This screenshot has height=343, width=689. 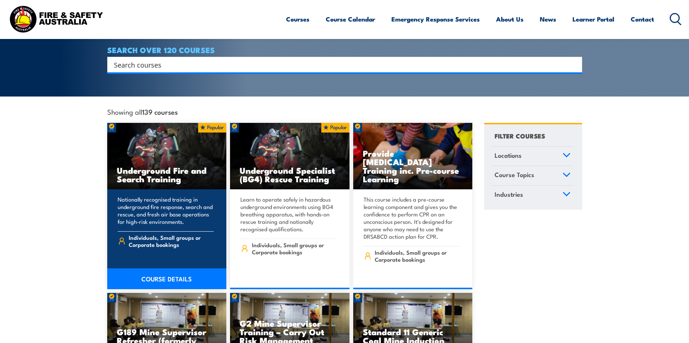 What do you see at coordinates (350, 19) in the screenshot?
I see `a: Course Calendar` at bounding box center [350, 19].